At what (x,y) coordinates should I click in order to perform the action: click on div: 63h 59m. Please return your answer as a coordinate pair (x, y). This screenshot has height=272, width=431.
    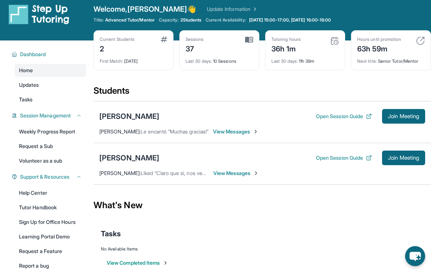
    Looking at the image, I should click on (379, 48).